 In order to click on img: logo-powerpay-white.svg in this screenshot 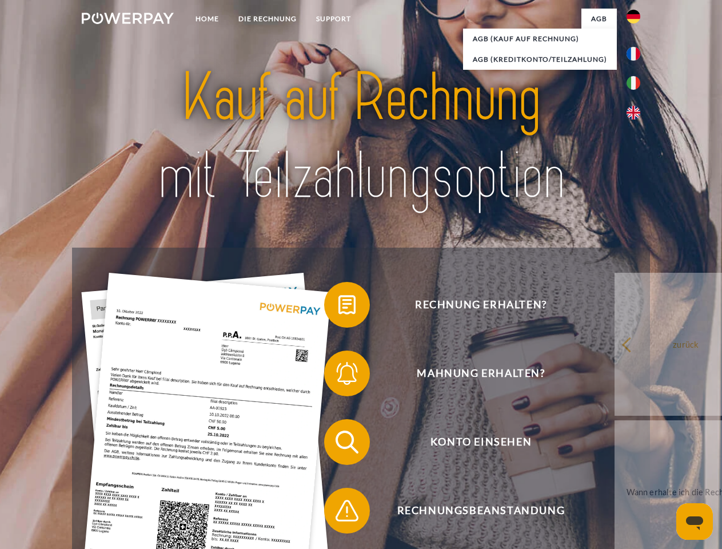, I will do `click(128, 18)`.